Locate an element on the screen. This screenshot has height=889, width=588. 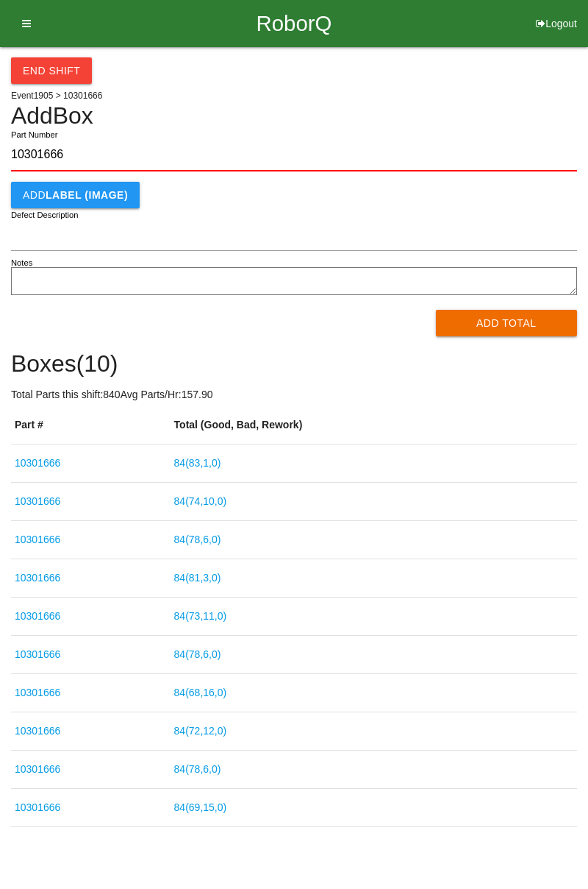
a: 84(69,15,0) is located at coordinates (201, 807).